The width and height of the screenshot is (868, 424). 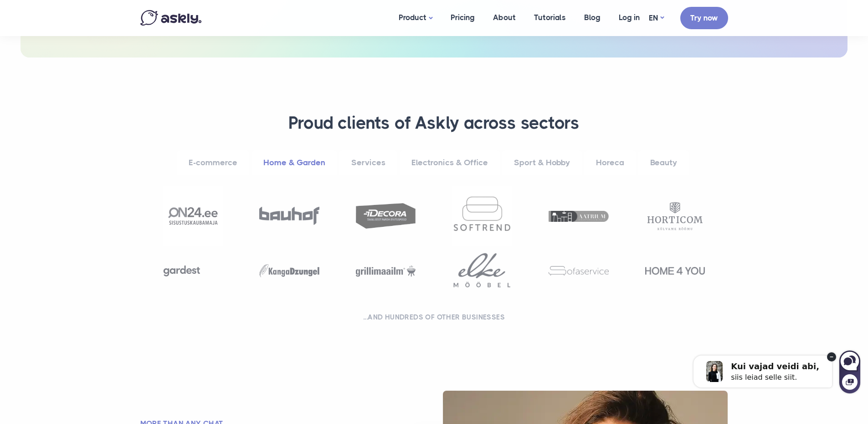 What do you see at coordinates (675, 216) in the screenshot?
I see `img: Horticom` at bounding box center [675, 216].